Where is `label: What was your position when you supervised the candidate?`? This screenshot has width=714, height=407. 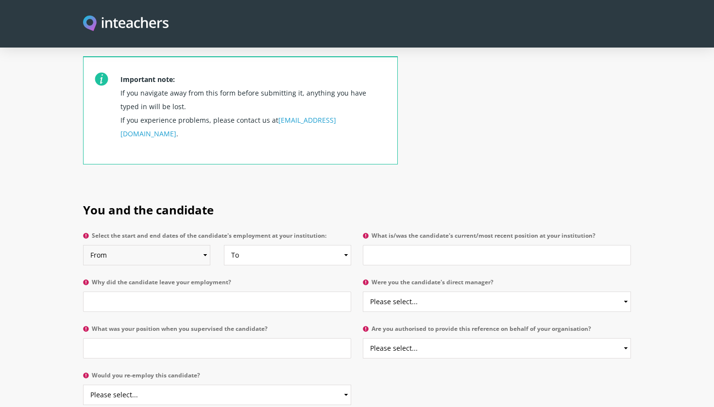
label: What was your position when you supervised the candidate? is located at coordinates (217, 332).